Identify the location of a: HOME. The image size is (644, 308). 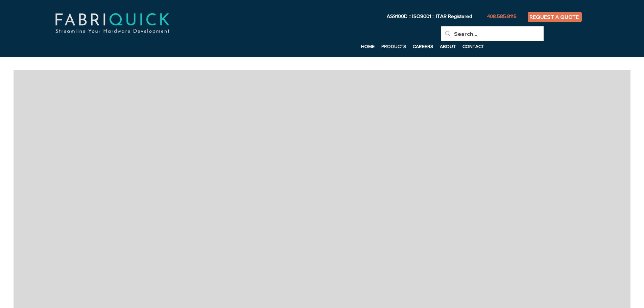
(368, 46).